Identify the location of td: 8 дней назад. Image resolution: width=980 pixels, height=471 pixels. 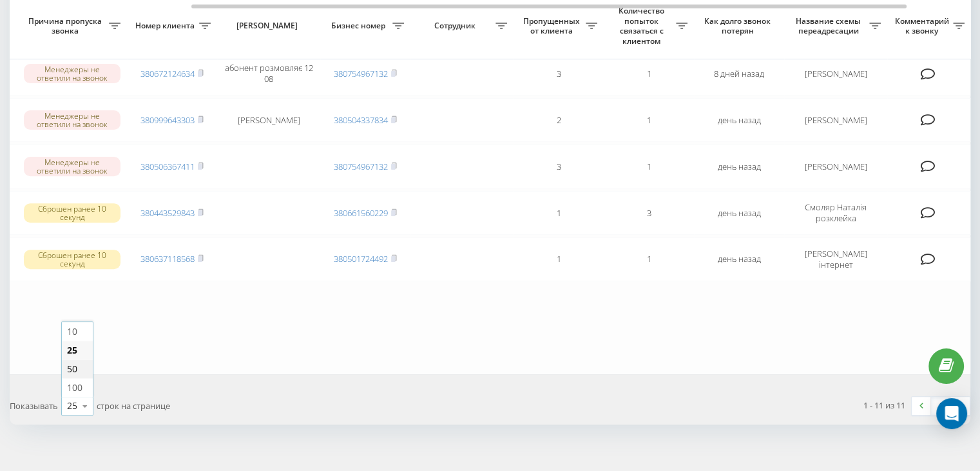
(739, 74).